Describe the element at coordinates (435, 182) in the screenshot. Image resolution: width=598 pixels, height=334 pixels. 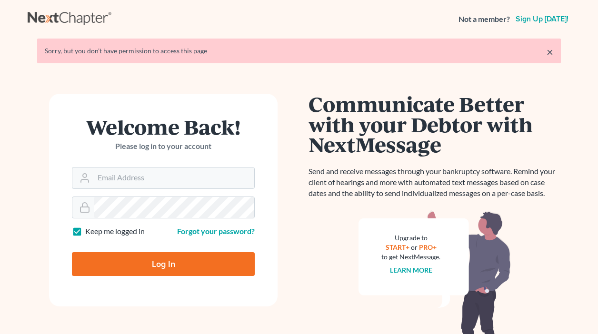
I see `p: Send and receive messages through your bankruptcy software. Remind your client of hearings and mo...` at that location.